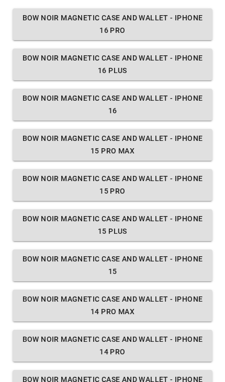 The height and width of the screenshot is (382, 225). What do you see at coordinates (112, 104) in the screenshot?
I see `button: Bow Noir Magnetic Case and Wallet - iPhone 16` at bounding box center [112, 104].